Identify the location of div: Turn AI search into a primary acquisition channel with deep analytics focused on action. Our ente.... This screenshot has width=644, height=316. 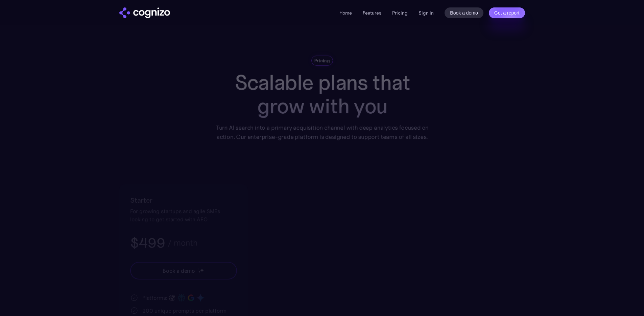
(322, 132).